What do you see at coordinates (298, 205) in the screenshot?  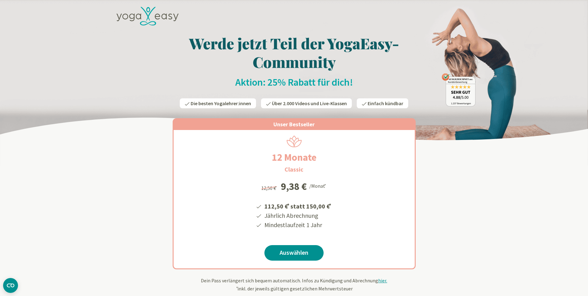 I see `li: 112,50 € statt 150,00 €` at bounding box center [298, 205].